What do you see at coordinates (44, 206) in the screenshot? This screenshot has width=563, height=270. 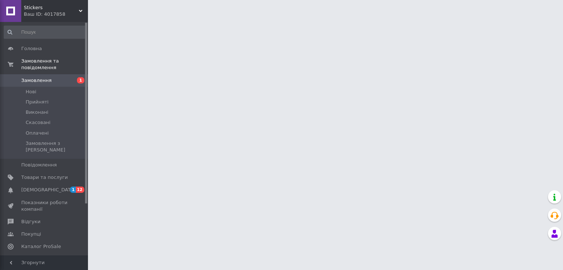 I see `span: Показники роботи компанії` at bounding box center [44, 206].